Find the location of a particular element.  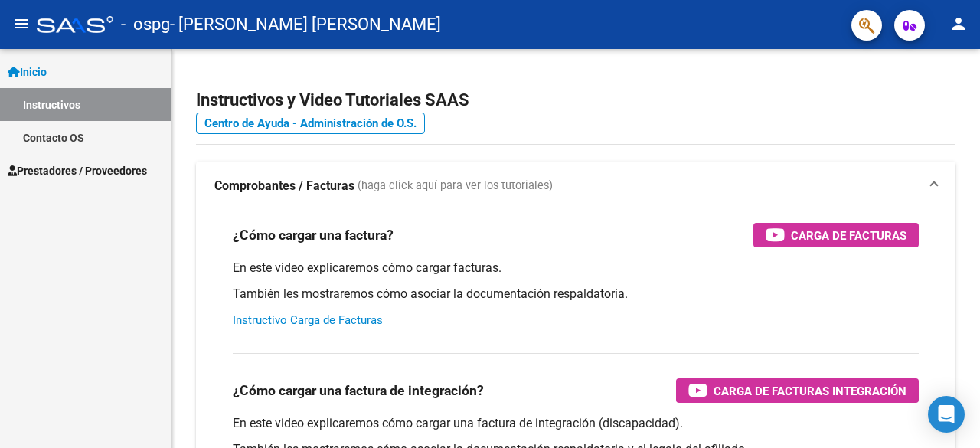

h2: Instructivos y Video Tutoriales SAAS is located at coordinates (576, 101).